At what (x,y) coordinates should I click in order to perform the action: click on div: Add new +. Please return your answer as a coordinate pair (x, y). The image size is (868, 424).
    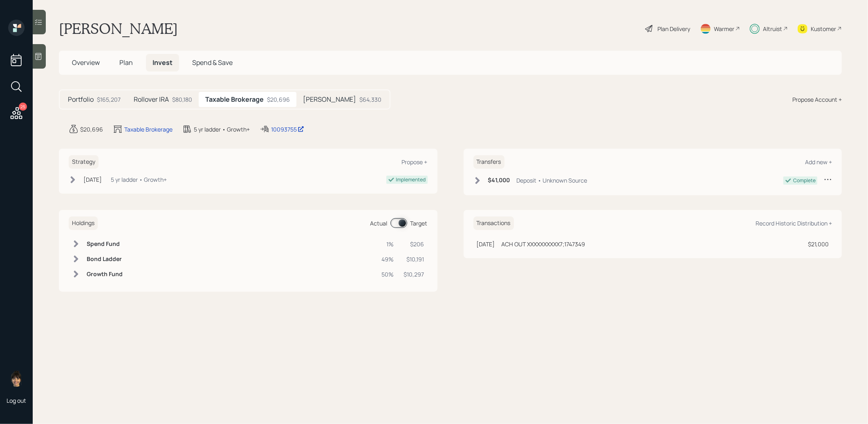
    Looking at the image, I should click on (818, 162).